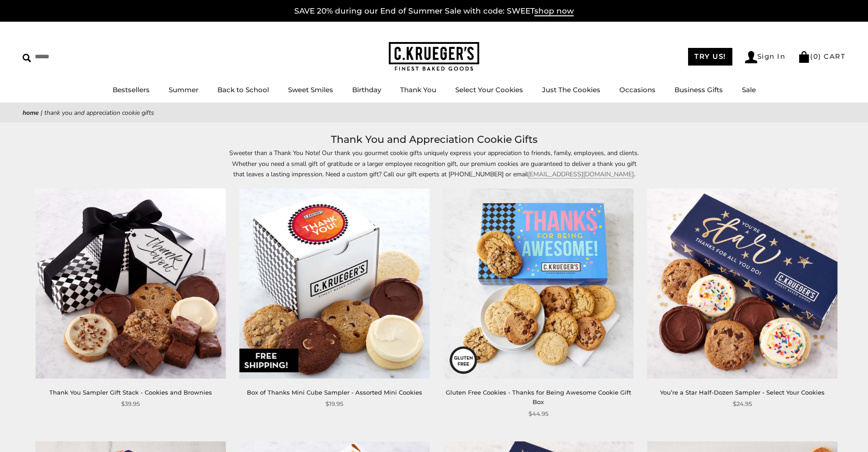  What do you see at coordinates (99, 113) in the screenshot?
I see `span: Thank You and Appreciation Cookie Gifts` at bounding box center [99, 113].